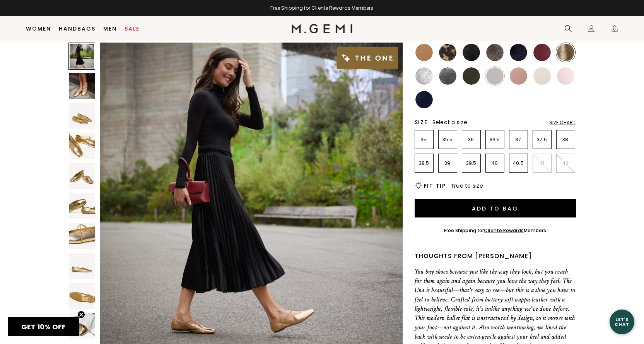 Image resolution: width=644 pixels, height=344 pixels. Describe the element at coordinates (565, 163) in the screenshot. I see `p: 42` at that location.